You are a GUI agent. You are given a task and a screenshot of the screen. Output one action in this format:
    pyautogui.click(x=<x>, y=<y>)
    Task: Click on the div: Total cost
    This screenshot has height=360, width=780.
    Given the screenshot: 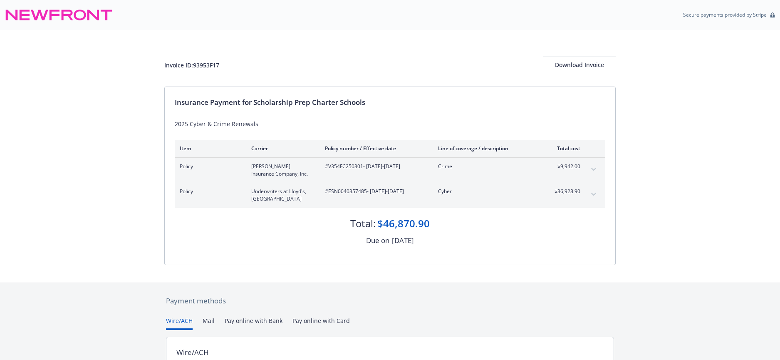 What is the action you would take?
    pyautogui.click(x=564, y=148)
    